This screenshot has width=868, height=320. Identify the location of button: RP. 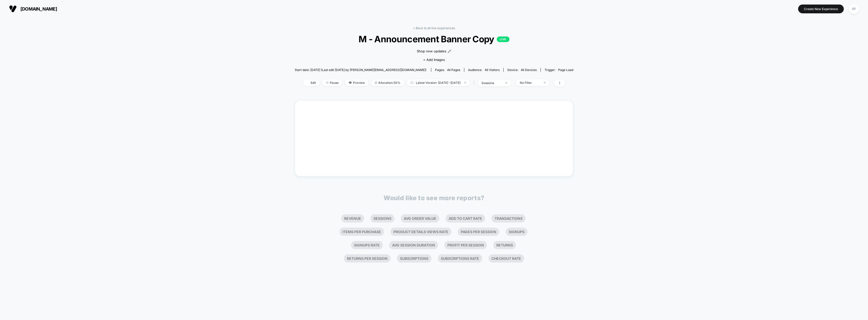
(854, 9).